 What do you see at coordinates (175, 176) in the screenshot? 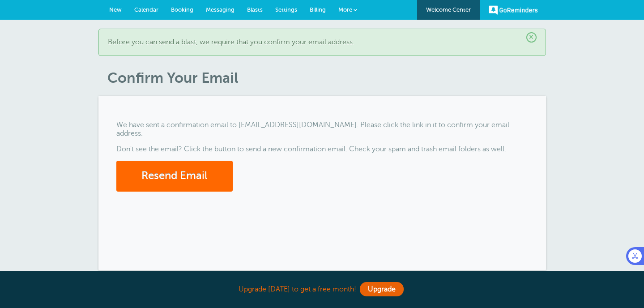
I see `button: Resend Email` at bounding box center [175, 176].